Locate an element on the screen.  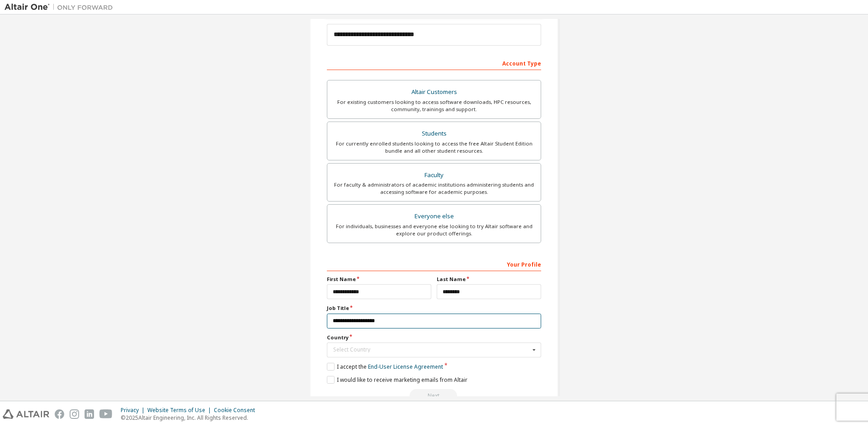
img: altair_logo.svg is located at coordinates (26, 414).